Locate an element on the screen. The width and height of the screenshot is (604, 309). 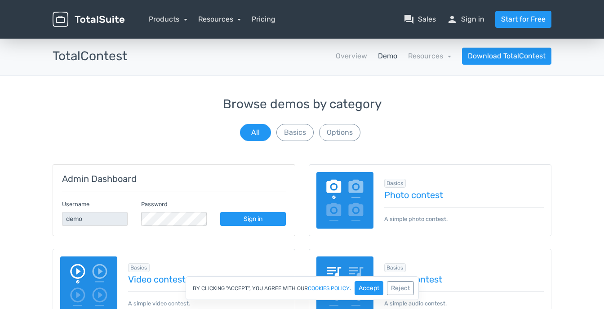
a: Video contest is located at coordinates (208, 279).